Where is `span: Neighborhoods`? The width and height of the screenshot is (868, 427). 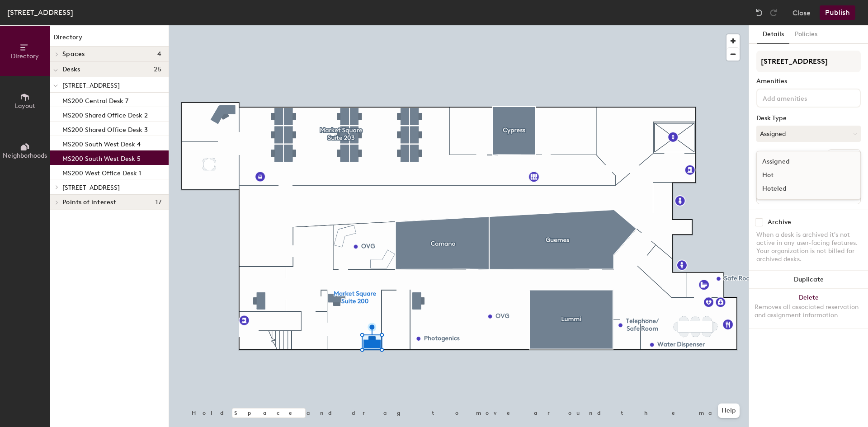
span: Neighborhoods is located at coordinates (25, 156).